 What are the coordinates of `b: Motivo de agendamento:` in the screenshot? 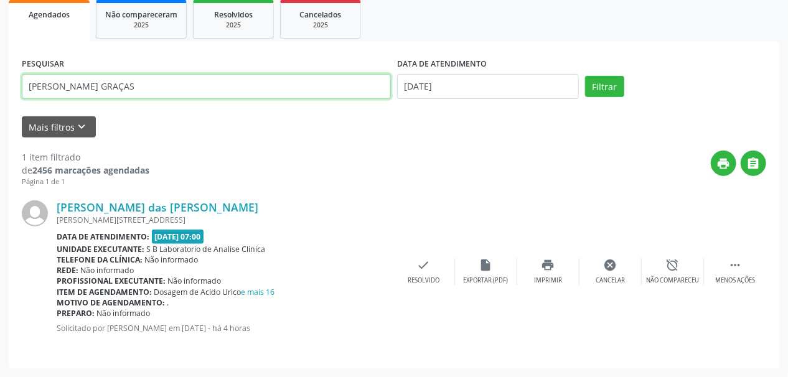 It's located at (111, 302).